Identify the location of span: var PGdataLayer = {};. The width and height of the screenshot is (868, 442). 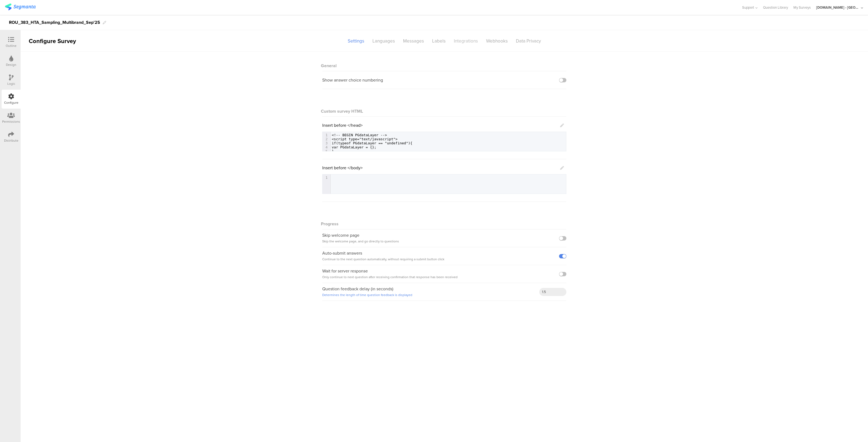
(354, 147).